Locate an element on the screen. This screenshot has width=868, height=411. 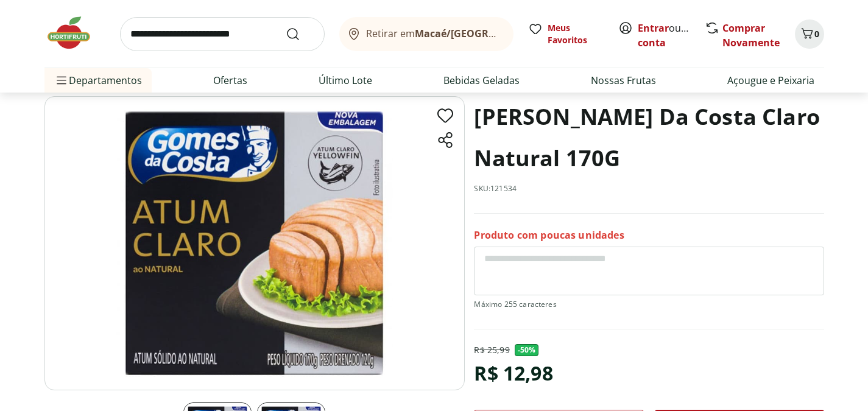
span: Departamentos is located at coordinates (98, 80).